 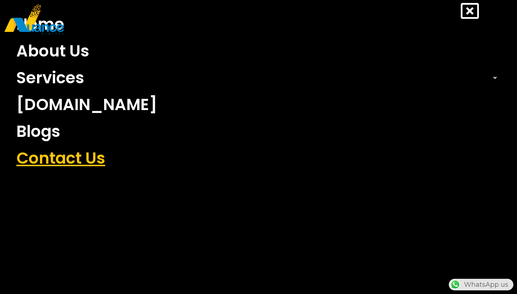 I want to click on img: WhatsApp, so click(x=455, y=285).